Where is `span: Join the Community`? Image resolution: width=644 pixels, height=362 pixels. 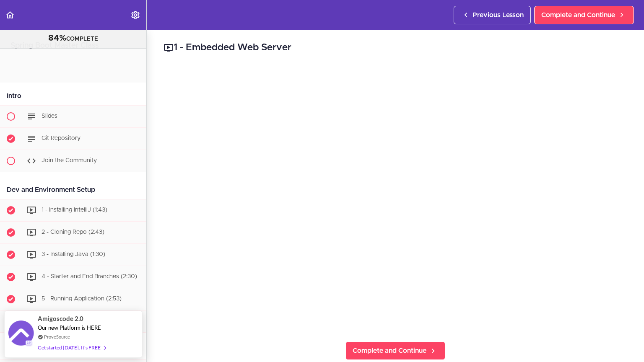 span: Join the Community is located at coordinates (69, 161).